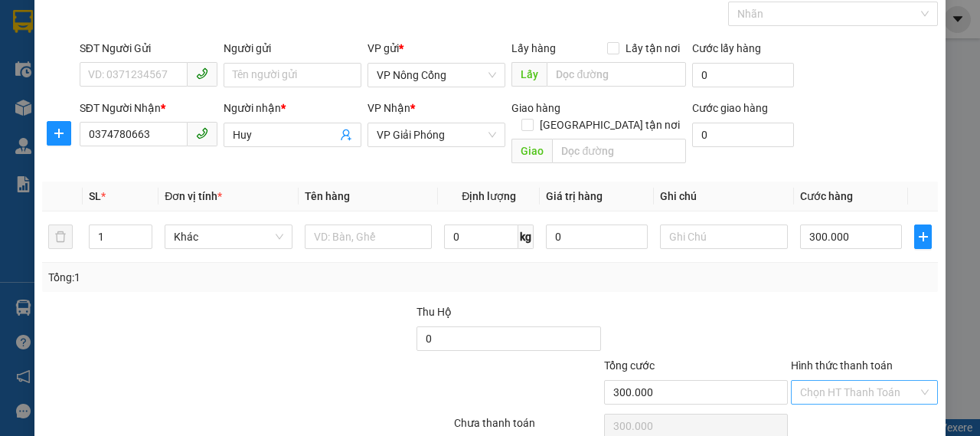  I want to click on span: Thu Hộ, so click(434, 312).